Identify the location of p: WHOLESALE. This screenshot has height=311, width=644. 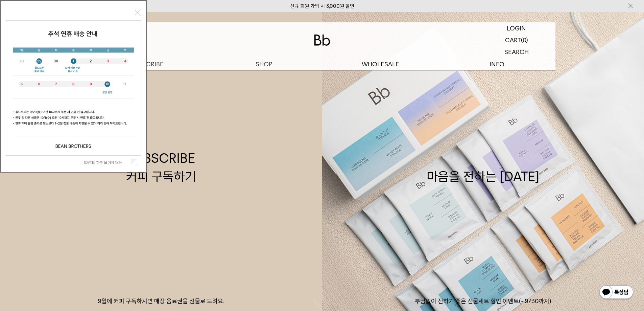
(380, 64).